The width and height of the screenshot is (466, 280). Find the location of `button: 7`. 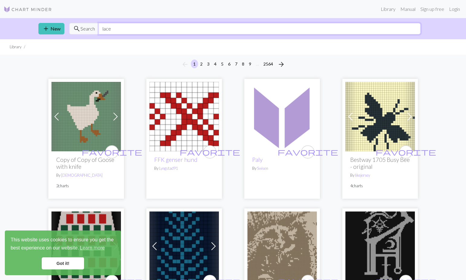

button: 7 is located at coordinates (236, 64).